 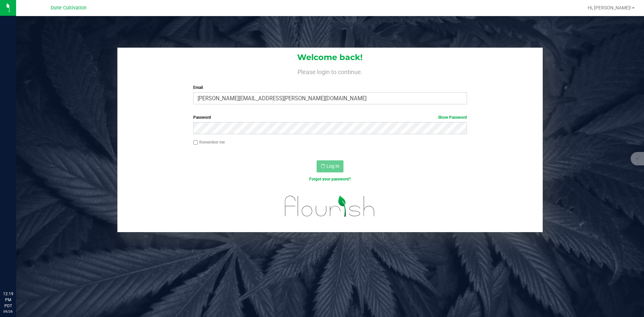 What do you see at coordinates (330, 206) in the screenshot?
I see `img: flourish_logo.svg` at bounding box center [330, 206].